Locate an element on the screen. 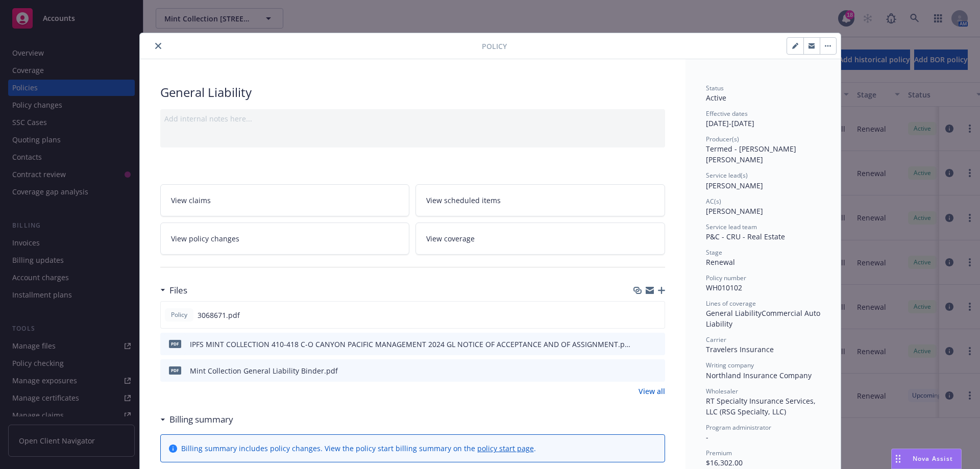 This screenshot has width=980, height=469. span: Travelers Insurance is located at coordinates (740, 349).